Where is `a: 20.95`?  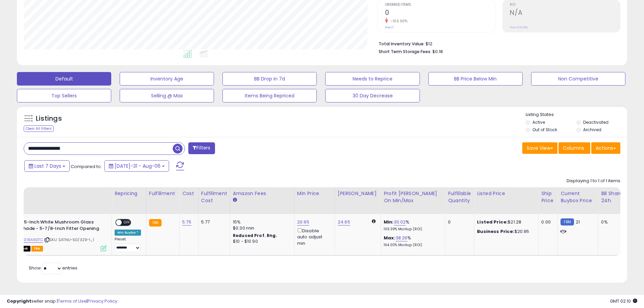 a: 20.95 is located at coordinates (303, 222).